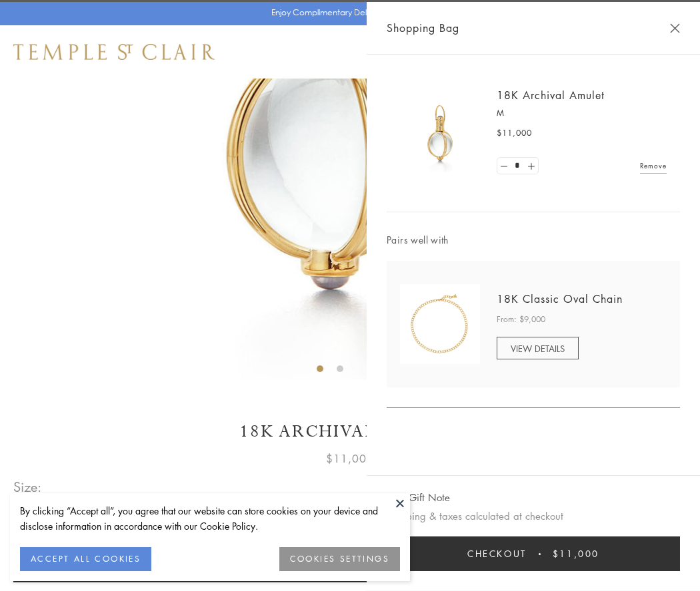  Describe the element at coordinates (559, 299) in the screenshot. I see `a: 18K Classic Oval Chain` at that location.